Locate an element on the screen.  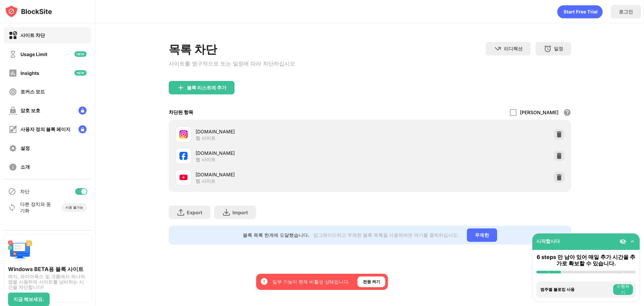
img: insights-off.svg is located at coordinates (13, 73).